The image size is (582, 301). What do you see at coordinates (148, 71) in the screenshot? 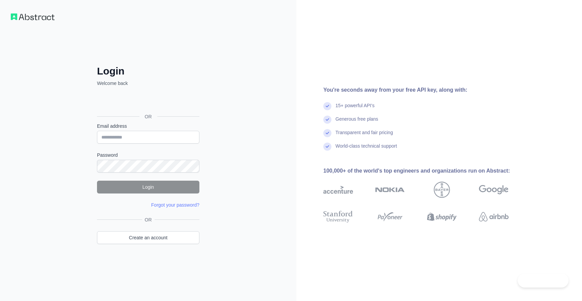
I see `h2: Login` at bounding box center [148, 71].